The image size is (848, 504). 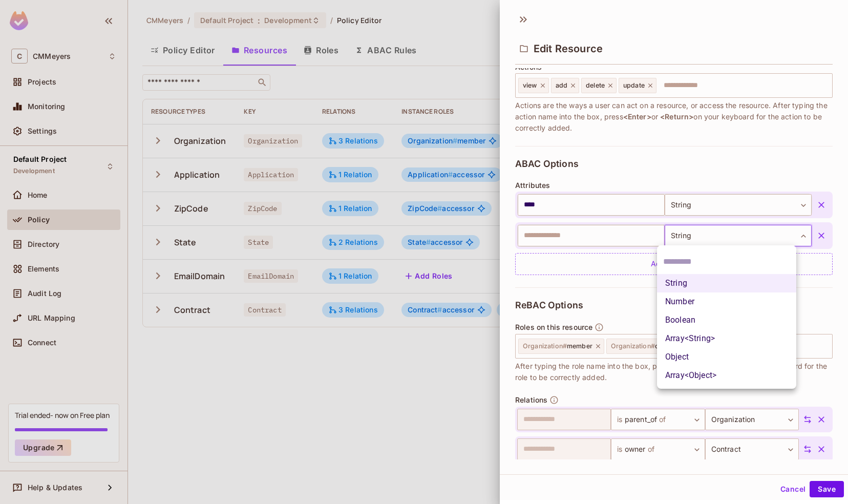 What do you see at coordinates (727, 301) in the screenshot?
I see `li: Number` at bounding box center [727, 301].